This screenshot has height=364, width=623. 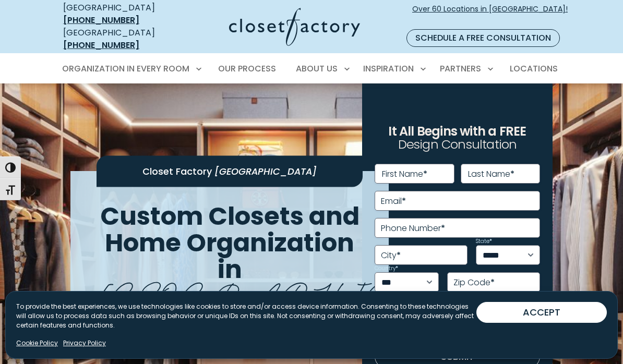 I want to click on label: Country, so click(x=386, y=268).